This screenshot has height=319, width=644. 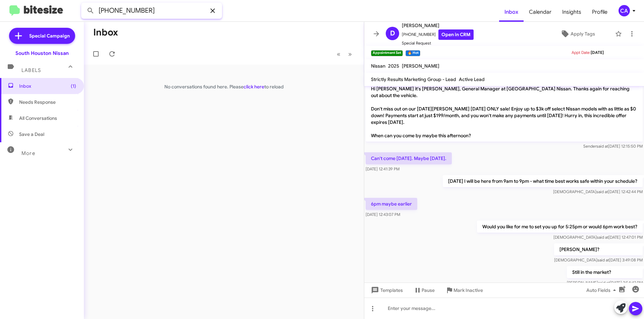 What do you see at coordinates (572, 12) in the screenshot?
I see `a: Insights` at bounding box center [572, 12].